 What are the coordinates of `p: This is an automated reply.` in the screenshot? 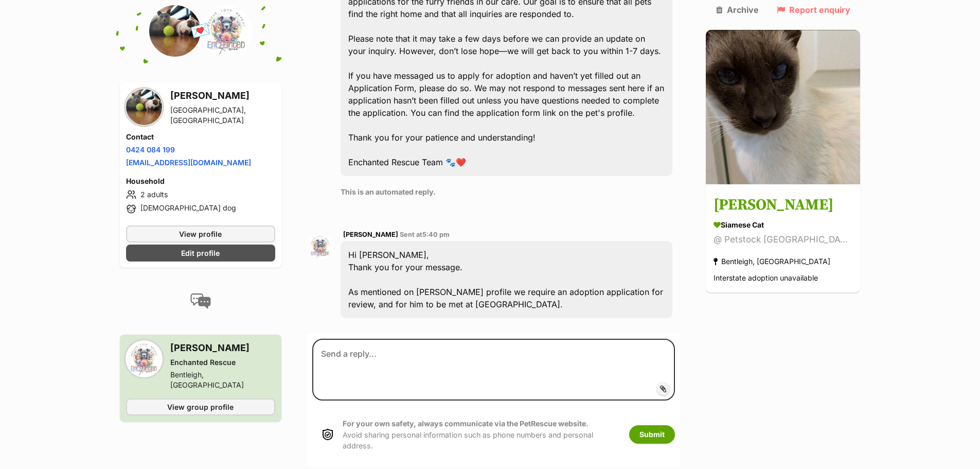 It's located at (506, 191).